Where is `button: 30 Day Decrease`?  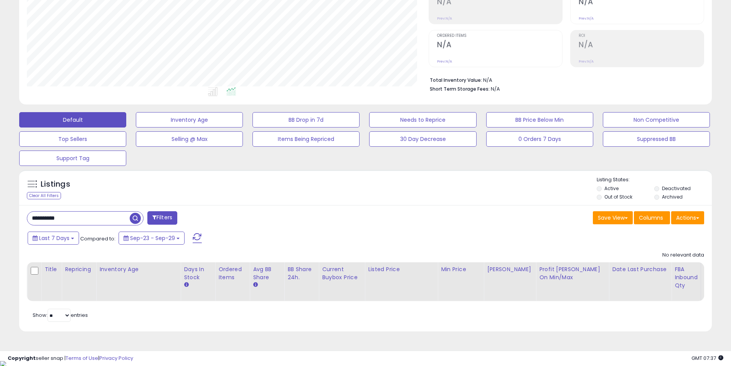
button: 30 Day Decrease is located at coordinates (423, 139).